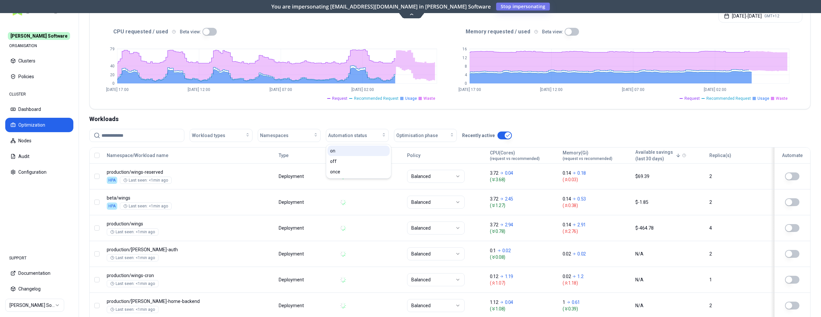 This screenshot has height=317, width=821. I want to click on button: Optimization, so click(39, 125).